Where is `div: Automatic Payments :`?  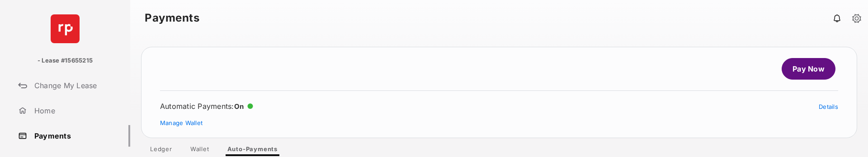 div: Automatic Payments : is located at coordinates (207, 106).